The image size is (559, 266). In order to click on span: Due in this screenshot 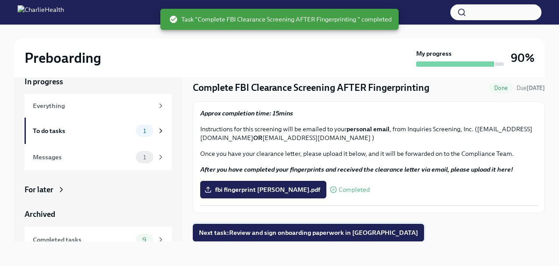, I will do `click(531, 88)`.